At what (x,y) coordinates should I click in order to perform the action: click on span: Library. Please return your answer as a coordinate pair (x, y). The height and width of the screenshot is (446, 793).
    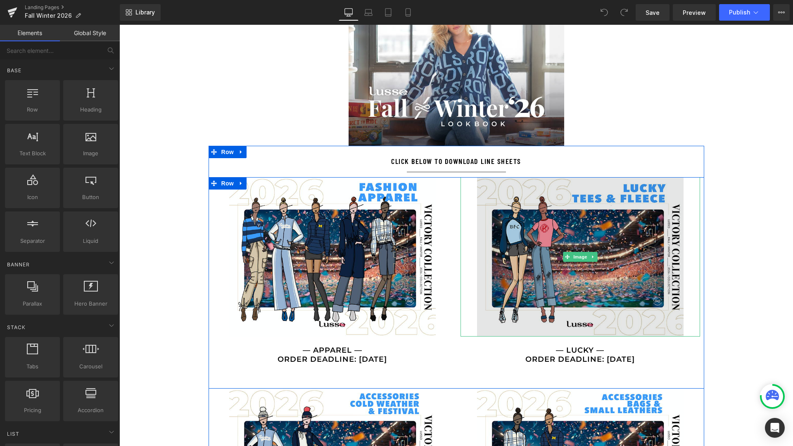
    Looking at the image, I should click on (145, 12).